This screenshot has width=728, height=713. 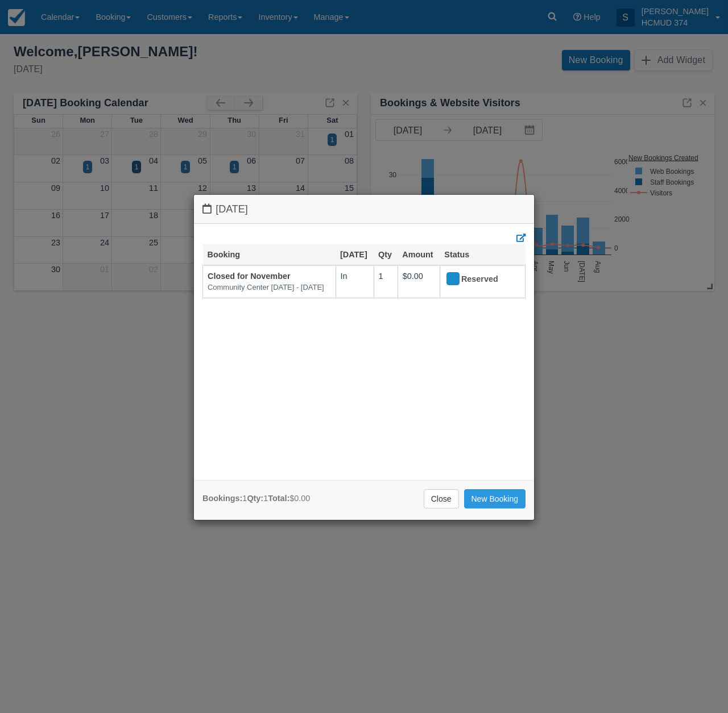 What do you see at coordinates (278, 499) in the screenshot?
I see `strong: Total:` at bounding box center [278, 499].